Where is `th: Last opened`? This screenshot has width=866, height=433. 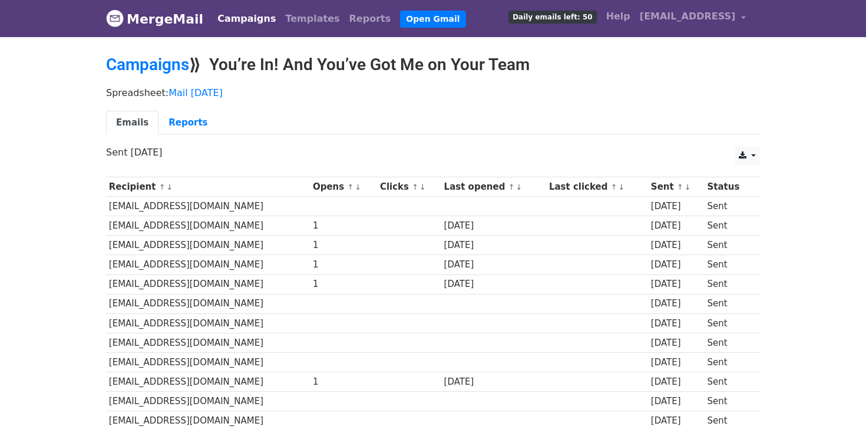 th: Last opened is located at coordinates (494, 187).